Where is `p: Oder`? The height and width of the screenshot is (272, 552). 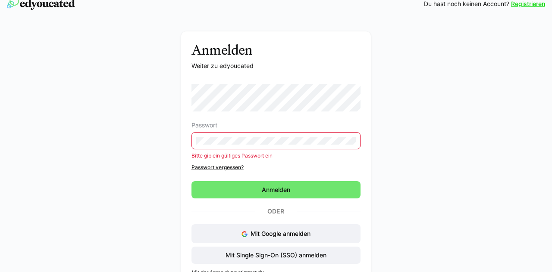 p: Oder is located at coordinates (276, 212).